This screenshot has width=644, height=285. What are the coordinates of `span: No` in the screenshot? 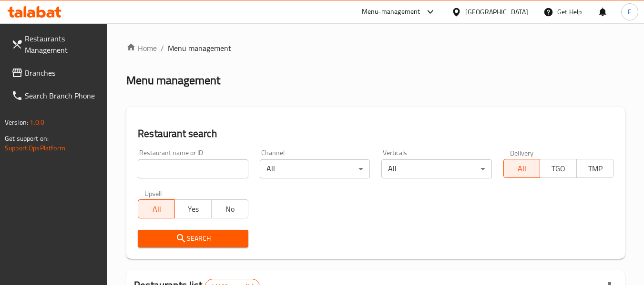 It's located at (230, 209).